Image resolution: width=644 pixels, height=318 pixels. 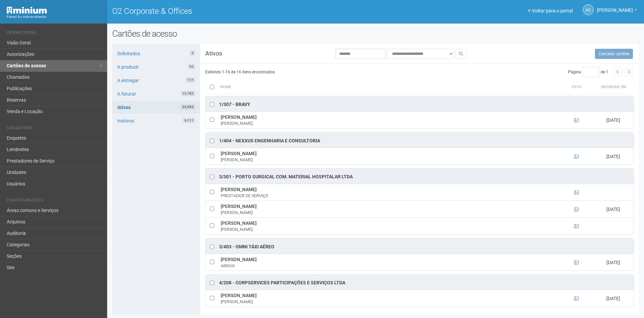 I want to click on span: 24.654, so click(x=188, y=107).